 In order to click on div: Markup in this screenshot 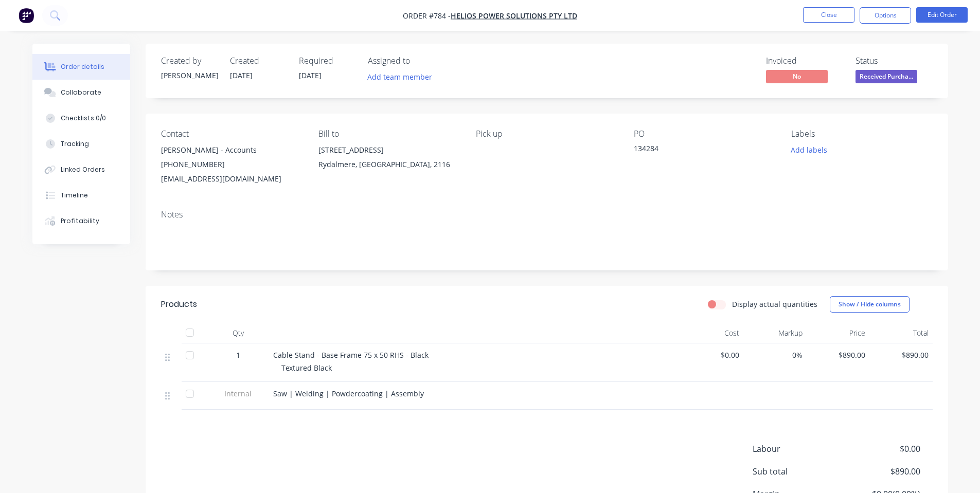, I will do `click(775, 333)`.